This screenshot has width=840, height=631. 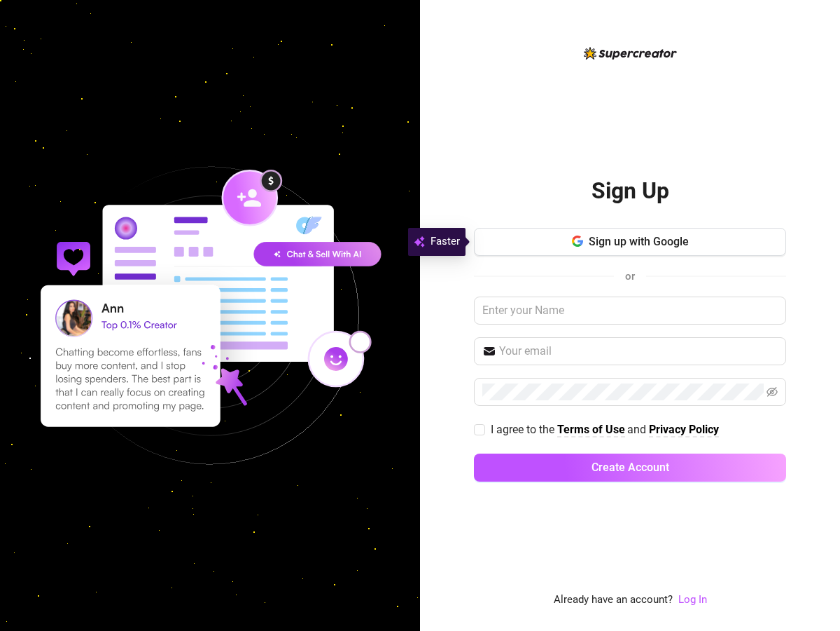 What do you see at coordinates (614, 600) in the screenshot?
I see `span: Already have an account?` at bounding box center [614, 600].